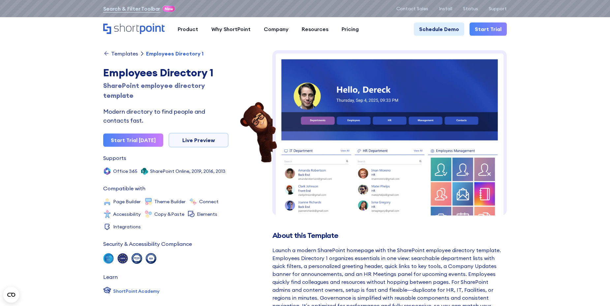 Image resolution: width=610 pixels, height=306 pixels. What do you see at coordinates (166, 116) in the screenshot?
I see `div: Modern directory to find people and contacts fast.` at bounding box center [166, 116].